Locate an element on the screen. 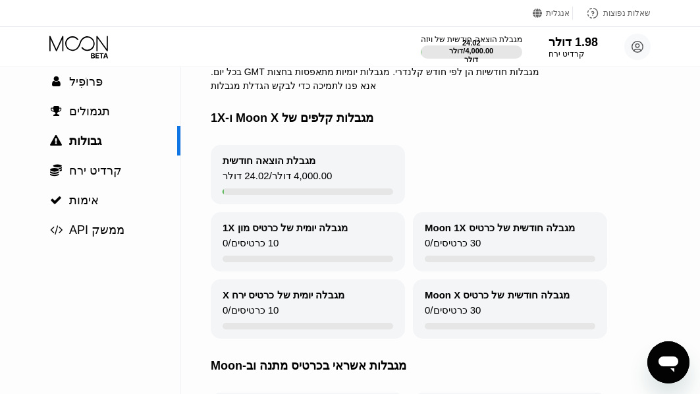  font: מגבלת הוצאה חודשית של ויזה is located at coordinates (471, 40).